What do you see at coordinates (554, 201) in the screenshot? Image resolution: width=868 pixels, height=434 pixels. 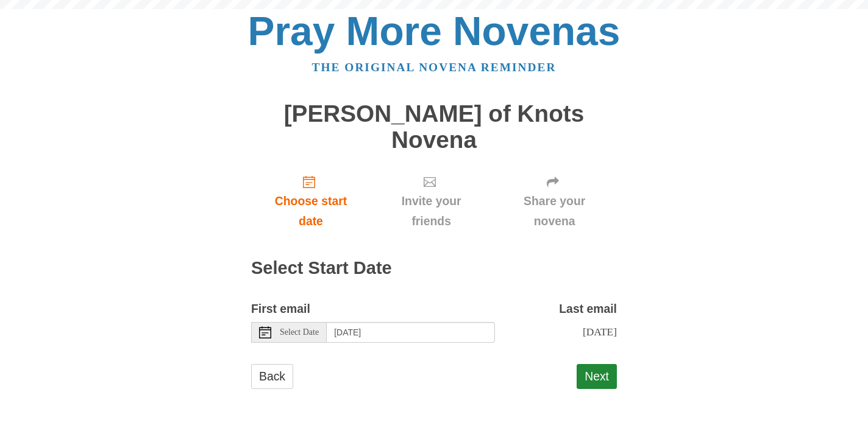 I see `a: Share your novena` at bounding box center [554, 201].